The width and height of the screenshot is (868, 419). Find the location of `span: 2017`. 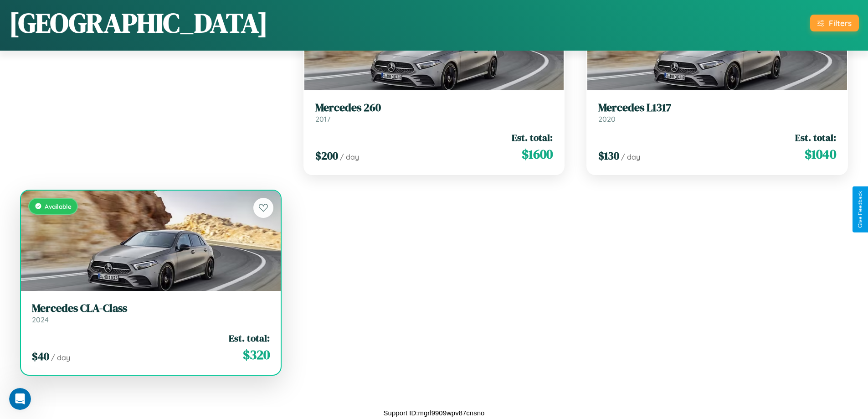

span: 2017 is located at coordinates (323, 119).